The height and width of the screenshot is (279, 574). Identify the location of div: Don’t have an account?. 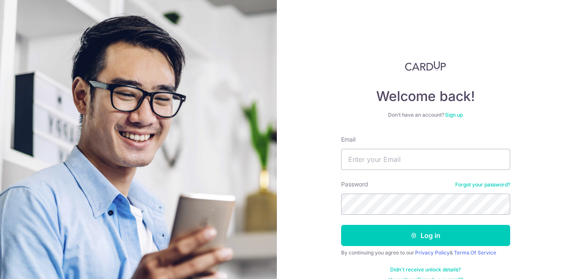
(425, 115).